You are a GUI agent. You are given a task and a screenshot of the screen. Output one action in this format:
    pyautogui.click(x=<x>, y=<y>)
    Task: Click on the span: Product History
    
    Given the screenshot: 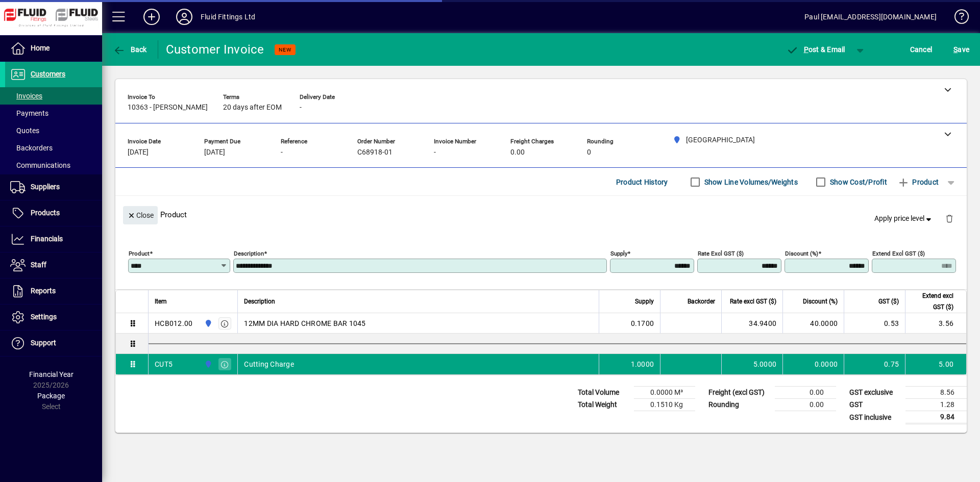 What is the action you would take?
    pyautogui.click(x=642, y=182)
    